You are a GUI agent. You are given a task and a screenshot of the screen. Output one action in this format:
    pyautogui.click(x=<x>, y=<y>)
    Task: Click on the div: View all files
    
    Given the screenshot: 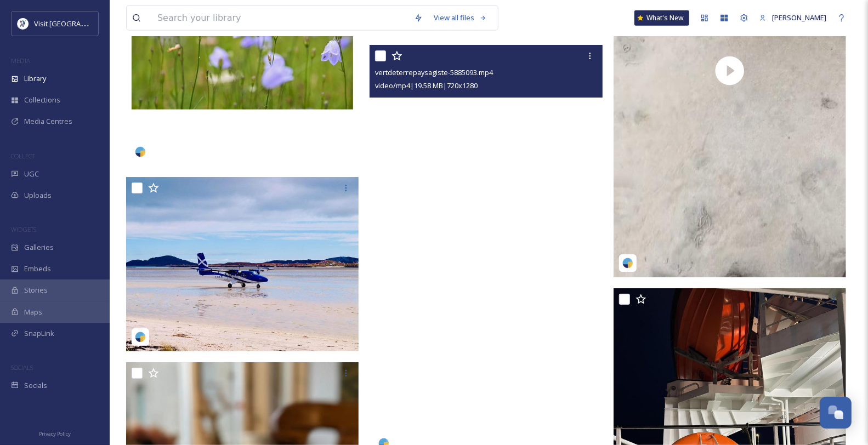 What is the action you would take?
    pyautogui.click(x=460, y=17)
    